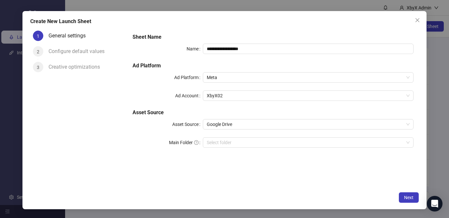 The height and width of the screenshot is (218, 449). What do you see at coordinates (308, 49) in the screenshot?
I see `input: Name` at bounding box center [308, 49].